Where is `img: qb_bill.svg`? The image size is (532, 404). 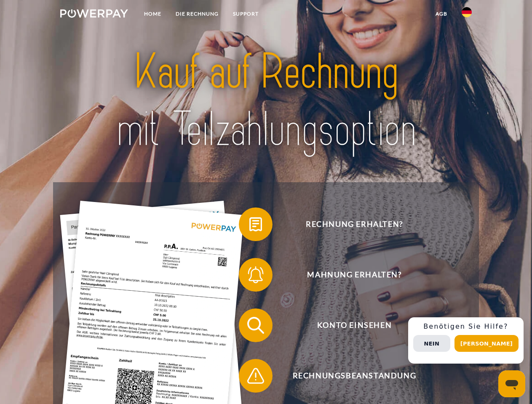 img: qb_bill.svg is located at coordinates (256, 224).